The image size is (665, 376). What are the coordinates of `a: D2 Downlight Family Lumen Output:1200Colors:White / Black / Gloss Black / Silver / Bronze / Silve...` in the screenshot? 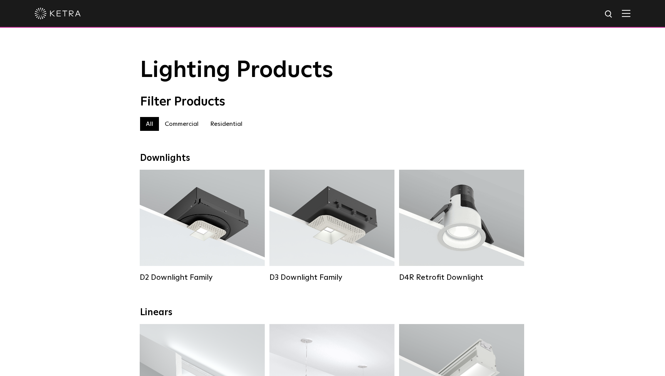 It's located at (202, 225).